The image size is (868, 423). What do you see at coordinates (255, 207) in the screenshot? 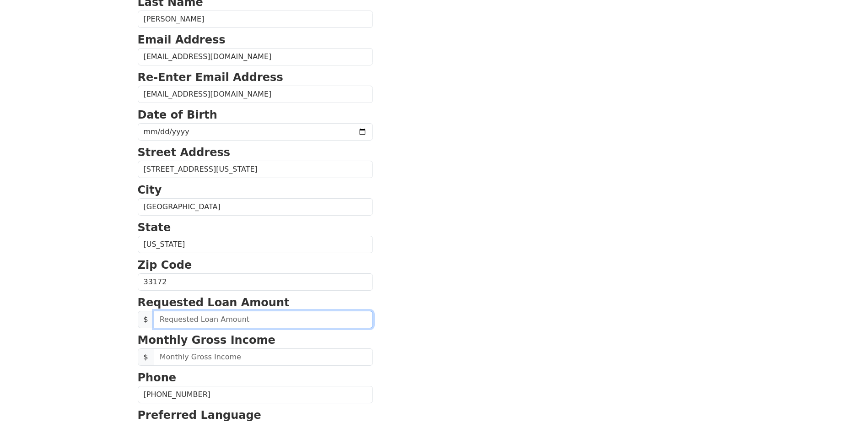
I see `input: City` at bounding box center [255, 207].